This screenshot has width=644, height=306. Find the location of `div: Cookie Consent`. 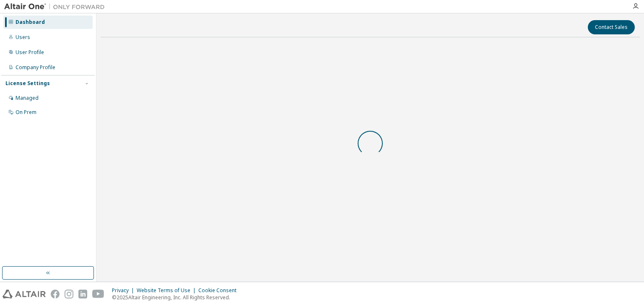

div: Cookie Consent is located at coordinates (220, 290).